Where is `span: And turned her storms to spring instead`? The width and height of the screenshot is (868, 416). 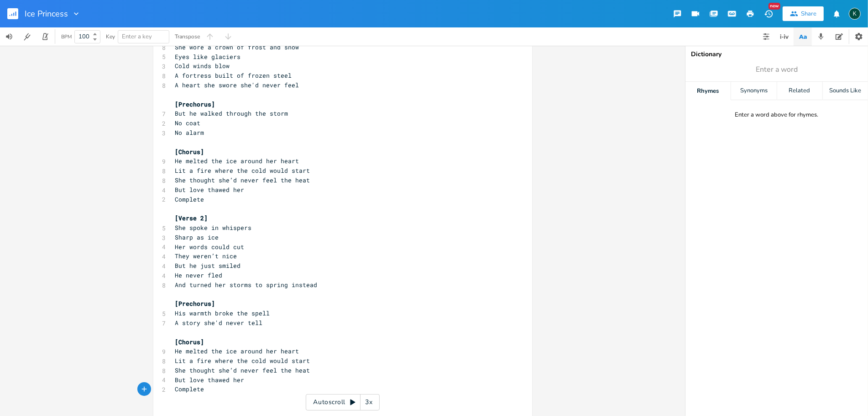
span: And turned her storms to spring instead is located at coordinates (246, 284).